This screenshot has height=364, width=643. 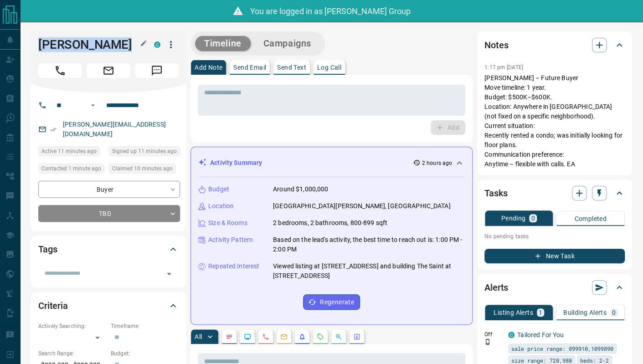 What do you see at coordinates (562, 348) in the screenshot?
I see `span: sale price range: 899910,1099890` at bounding box center [562, 348].